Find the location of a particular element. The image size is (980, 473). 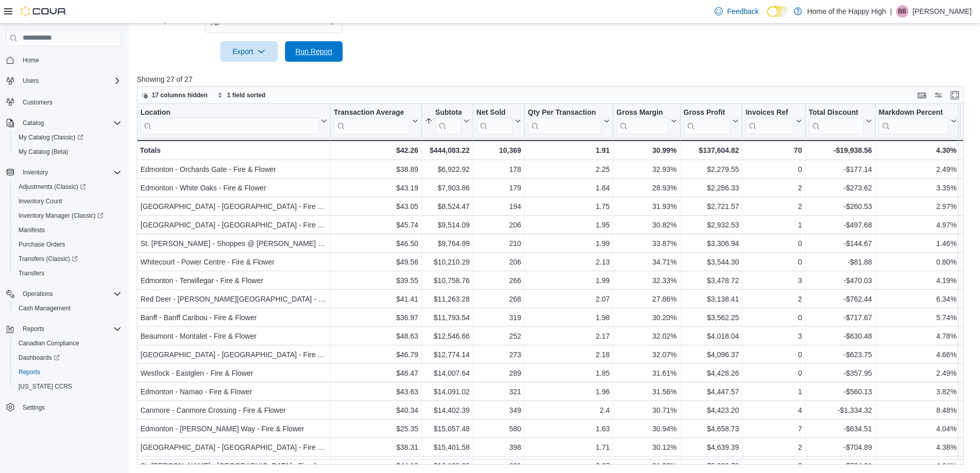

div: $7,903.86 is located at coordinates (447, 188).